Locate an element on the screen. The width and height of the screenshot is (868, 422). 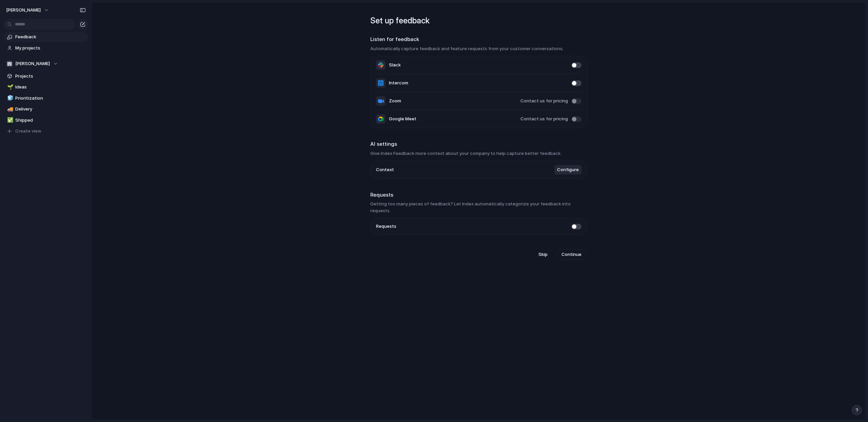
h2: Requests is located at coordinates (479, 195).